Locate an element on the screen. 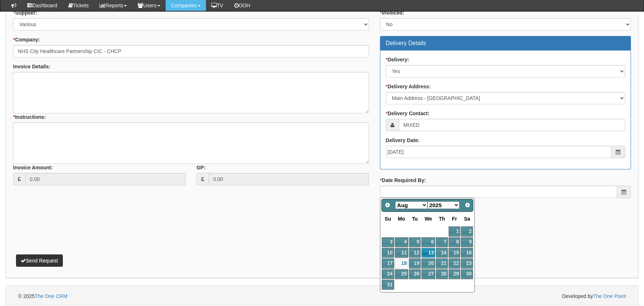 This screenshot has width=644, height=306. span: Prev is located at coordinates (388, 205).